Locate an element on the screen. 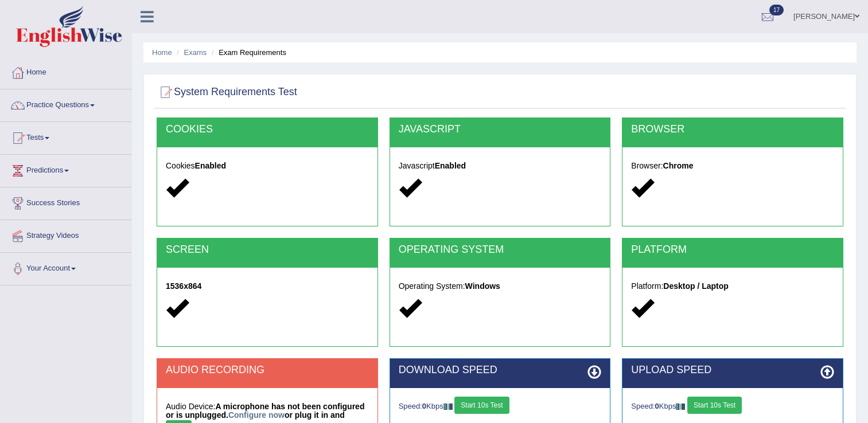 This screenshot has width=868, height=423. strong: Chrome is located at coordinates (678, 166).